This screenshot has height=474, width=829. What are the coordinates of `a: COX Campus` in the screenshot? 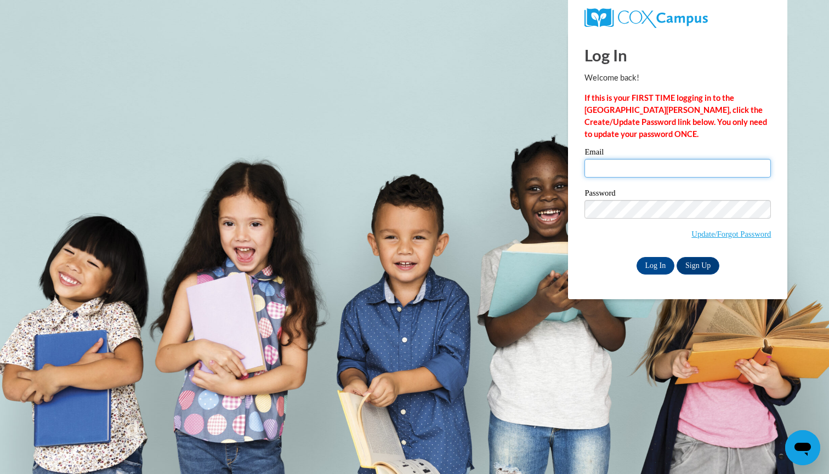 It's located at (678, 18).